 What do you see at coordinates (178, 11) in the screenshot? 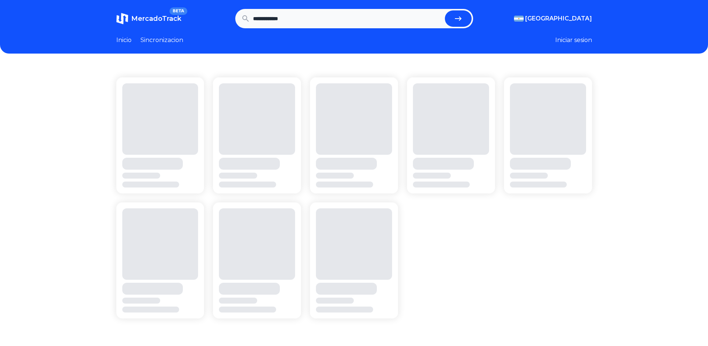
I see `span: BETA` at bounding box center [178, 11].